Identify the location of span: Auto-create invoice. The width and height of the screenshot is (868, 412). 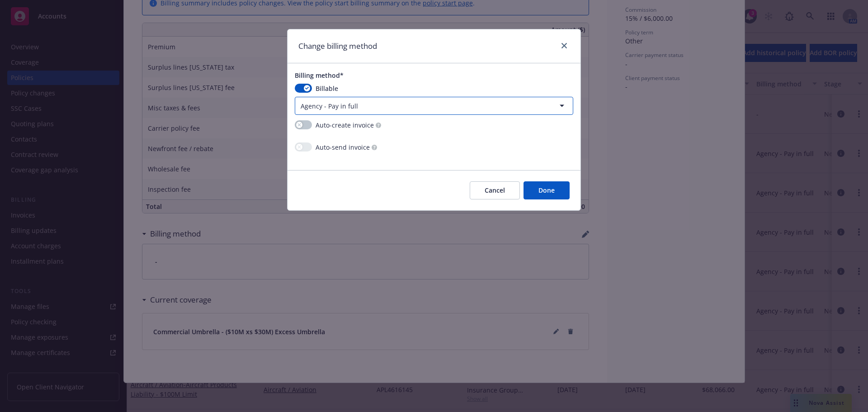
(344, 125).